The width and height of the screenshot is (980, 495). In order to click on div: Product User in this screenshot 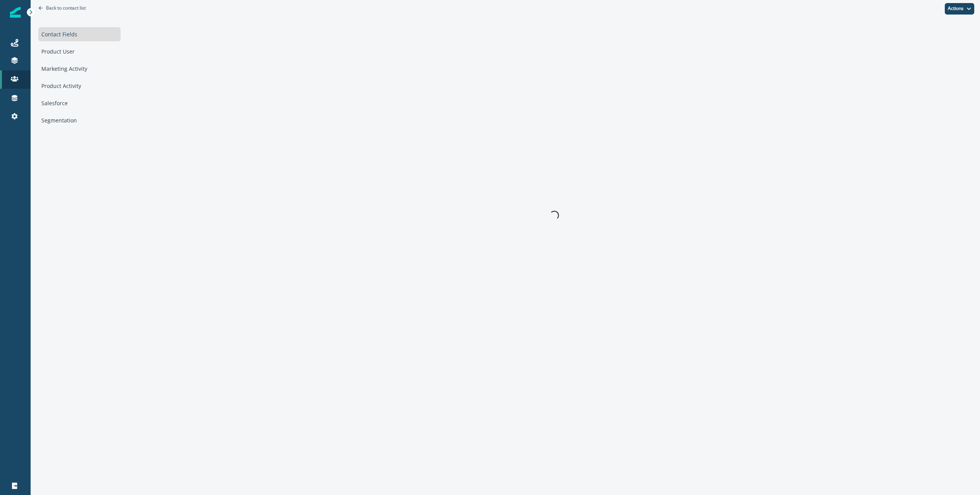, I will do `click(79, 51)`.